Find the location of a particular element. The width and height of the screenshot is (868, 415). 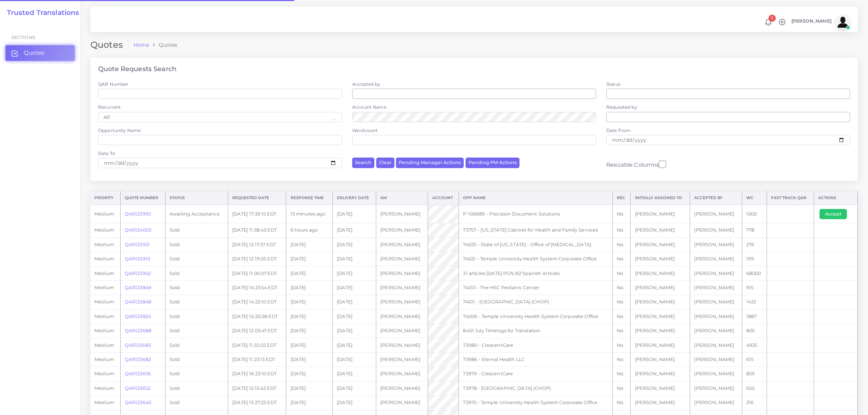

a: QAR123652 is located at coordinates (138, 388).